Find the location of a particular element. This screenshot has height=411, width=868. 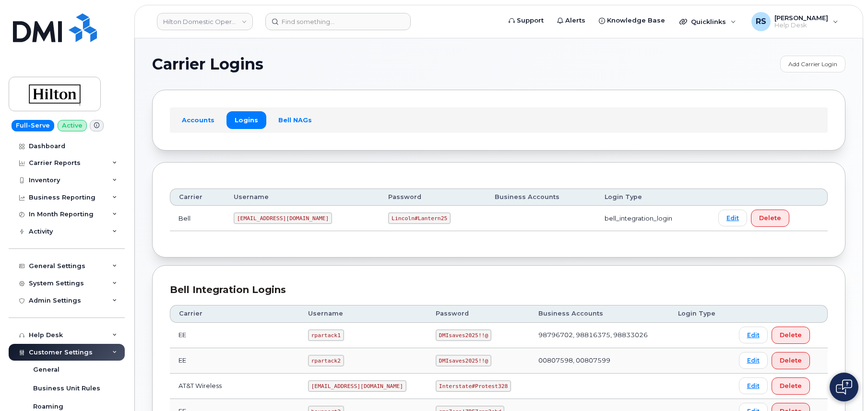

td: bell_integration_login is located at coordinates (652, 218).